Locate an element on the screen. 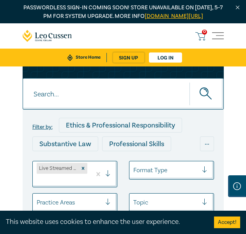  div: Close is located at coordinates (237, 7).